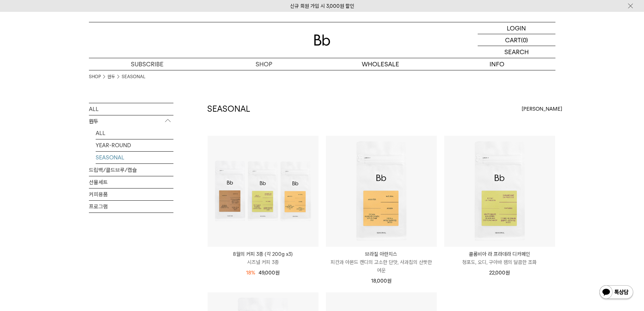 Image resolution: width=644 pixels, height=311 pixels. What do you see at coordinates (250, 272) in the screenshot?
I see `div: 18%` at bounding box center [250, 272].